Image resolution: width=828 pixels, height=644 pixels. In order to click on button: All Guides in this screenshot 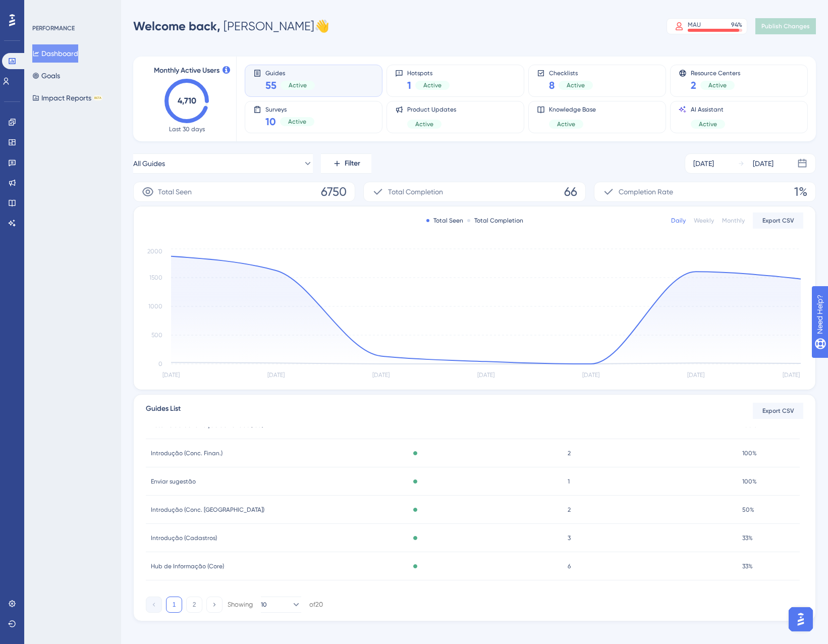, I will do `click(223, 163)`.